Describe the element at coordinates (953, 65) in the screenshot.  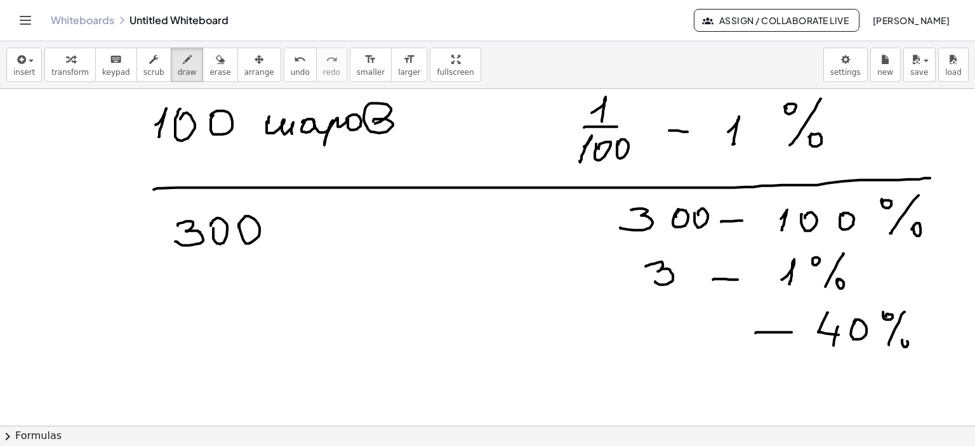
I see `button: load` at that location.